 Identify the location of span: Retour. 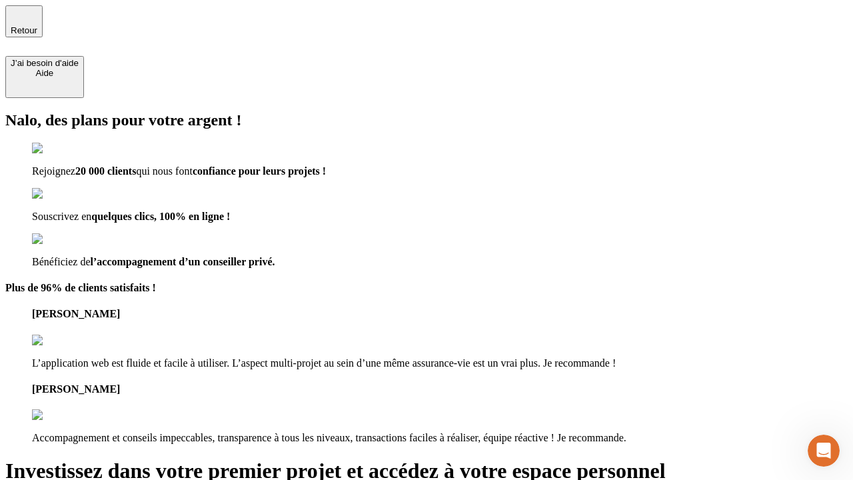
(24, 30).